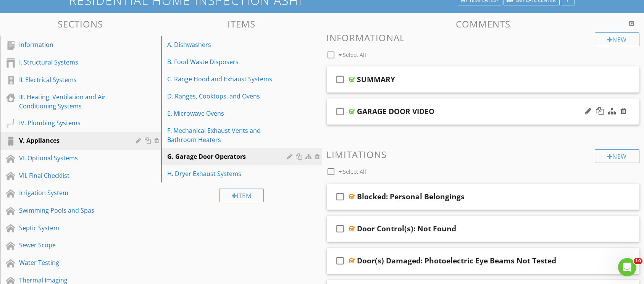 The image size is (644, 284). I want to click on div: A. Dishwashers, so click(228, 45).